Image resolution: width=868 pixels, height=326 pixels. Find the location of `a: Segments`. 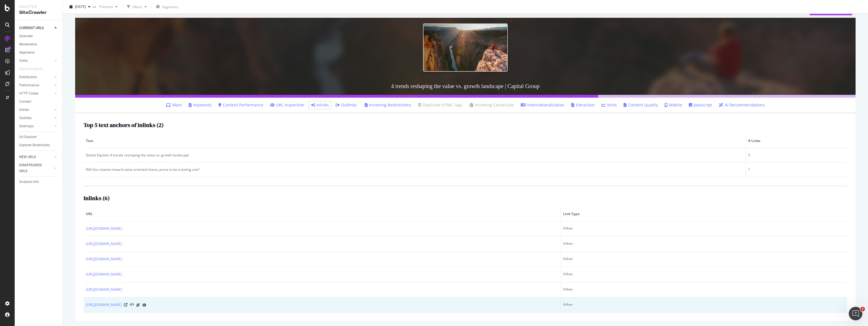

a: Segments is located at coordinates (39, 52).